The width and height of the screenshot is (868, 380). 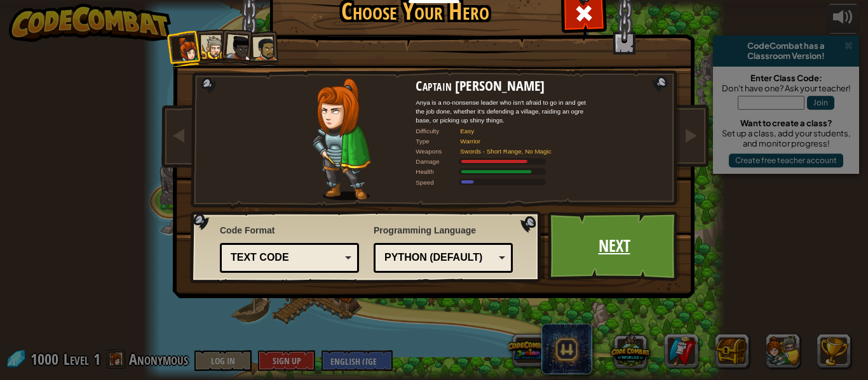 I want to click on div: Python (Default), so click(x=439, y=258).